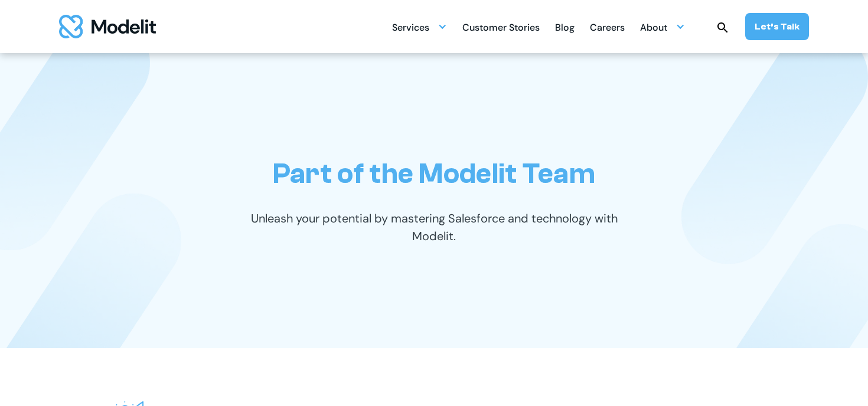  Describe the element at coordinates (564, 29) in the screenshot. I see `div: Blog` at that location.